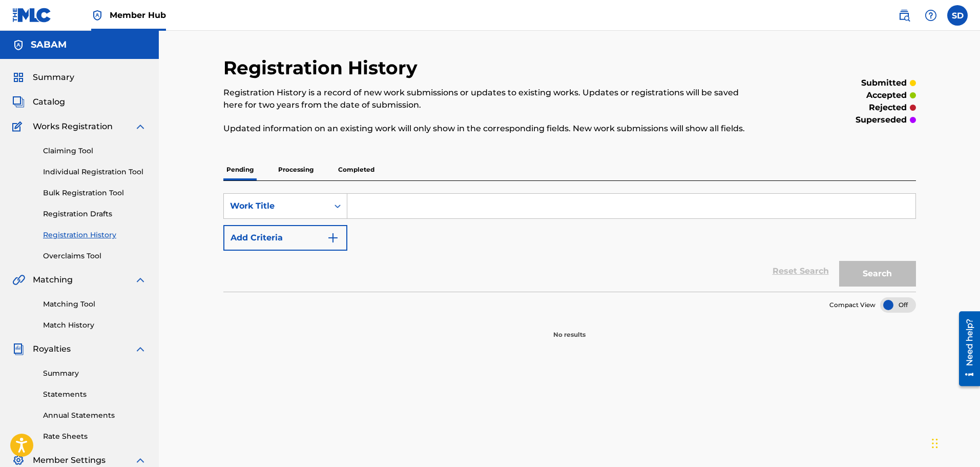  Describe the element at coordinates (95, 415) in the screenshot. I see `a: Annual Statements` at that location.